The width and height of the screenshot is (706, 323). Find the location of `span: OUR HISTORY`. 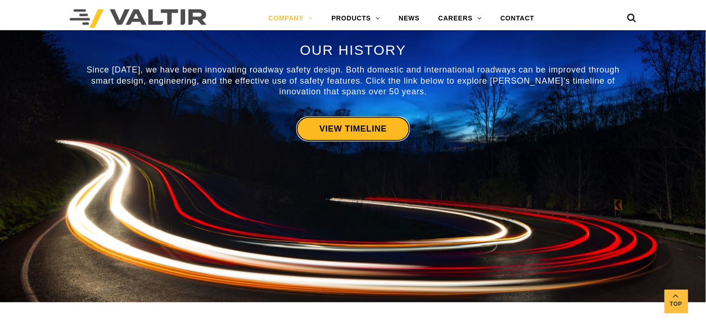

span: OUR HISTORY is located at coordinates (353, 50).